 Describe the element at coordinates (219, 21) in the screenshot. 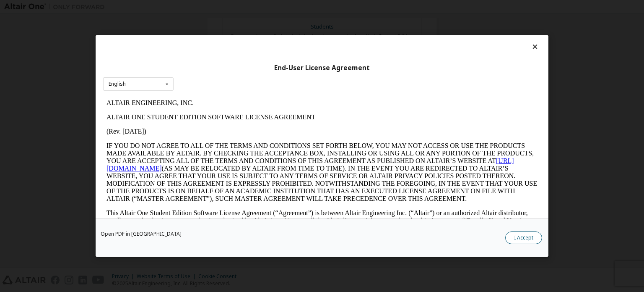

I see `p: ALTAIR ONE STUDENT EDITION SOFTWARE LICENSE AGREEMENT` at that location.